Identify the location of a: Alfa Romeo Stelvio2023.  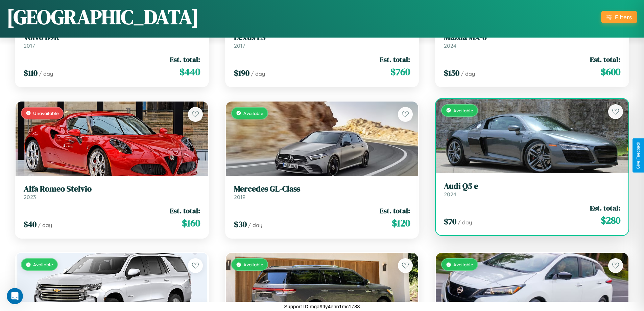
(112, 193).